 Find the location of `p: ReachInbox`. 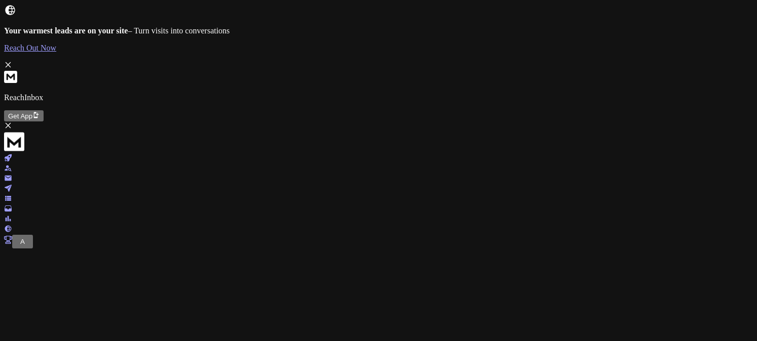

p: ReachInbox is located at coordinates (378, 98).